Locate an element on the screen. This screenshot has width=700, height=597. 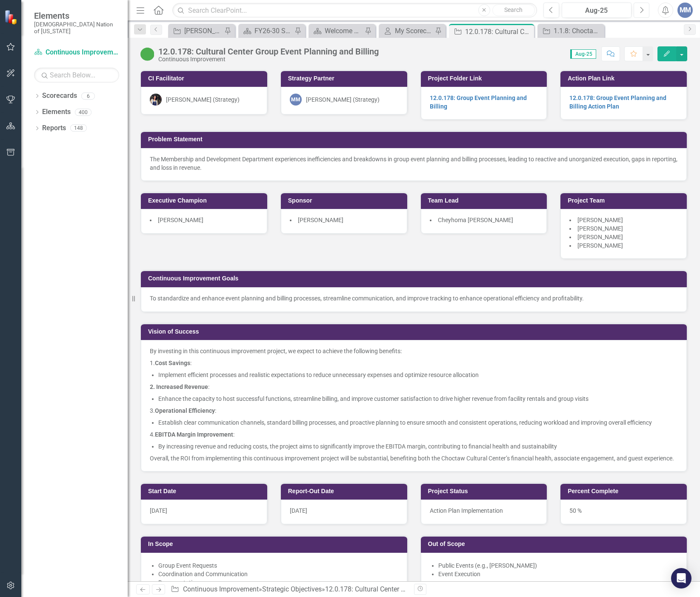
div: Welcome Page is located at coordinates (343, 31).